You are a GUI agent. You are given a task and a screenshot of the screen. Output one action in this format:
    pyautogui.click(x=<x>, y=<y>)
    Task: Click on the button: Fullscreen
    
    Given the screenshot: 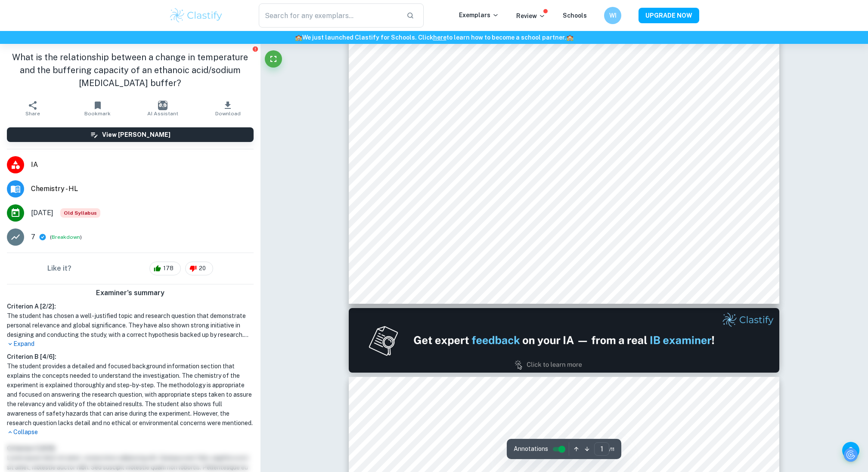 What is the action you would take?
    pyautogui.click(x=273, y=59)
    